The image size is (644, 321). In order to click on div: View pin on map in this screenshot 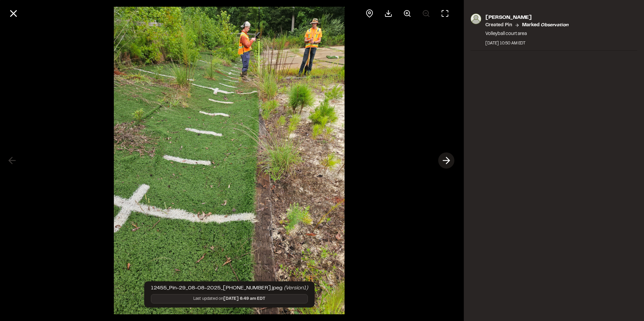, I will do `click(369, 13)`.